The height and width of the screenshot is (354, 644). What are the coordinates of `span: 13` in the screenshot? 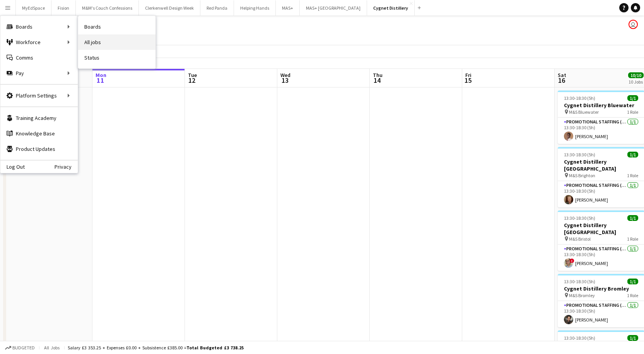 It's located at (285, 80).